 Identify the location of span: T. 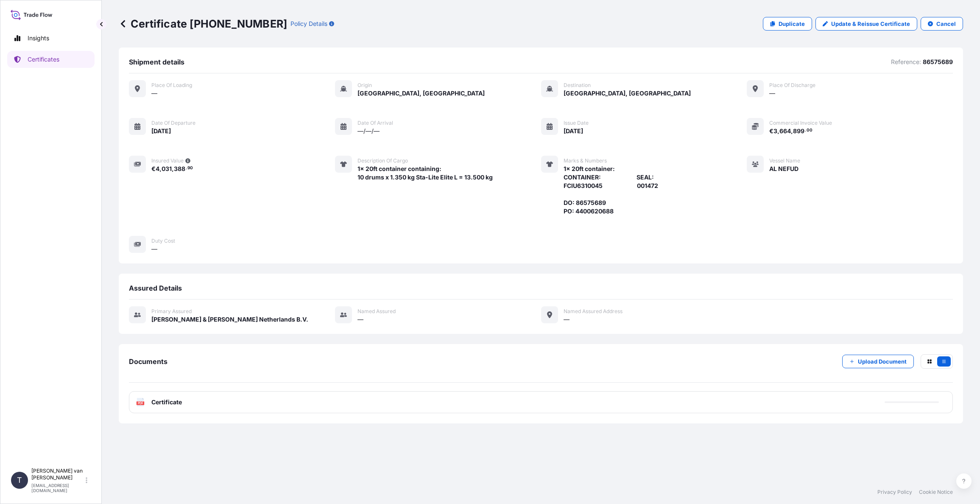
(19, 480).